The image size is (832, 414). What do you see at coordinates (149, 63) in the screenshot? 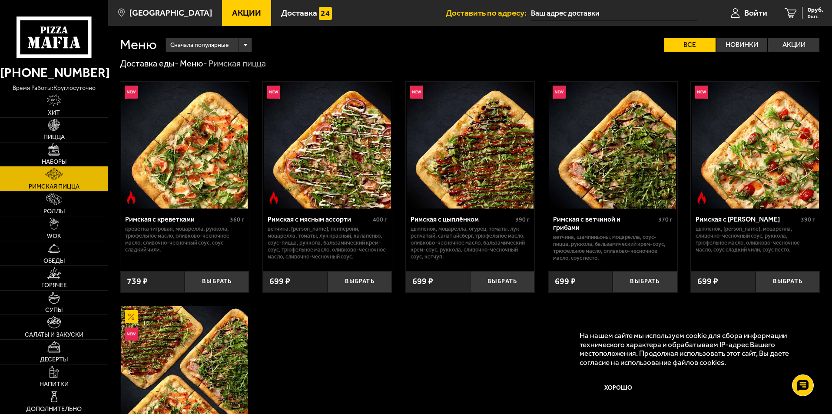
I see `a: Доставка еды-` at bounding box center [149, 63].